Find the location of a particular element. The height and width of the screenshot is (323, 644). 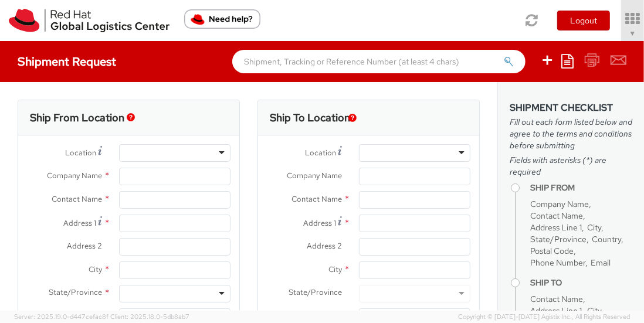

span: Postal Code is located at coordinates (552, 251).